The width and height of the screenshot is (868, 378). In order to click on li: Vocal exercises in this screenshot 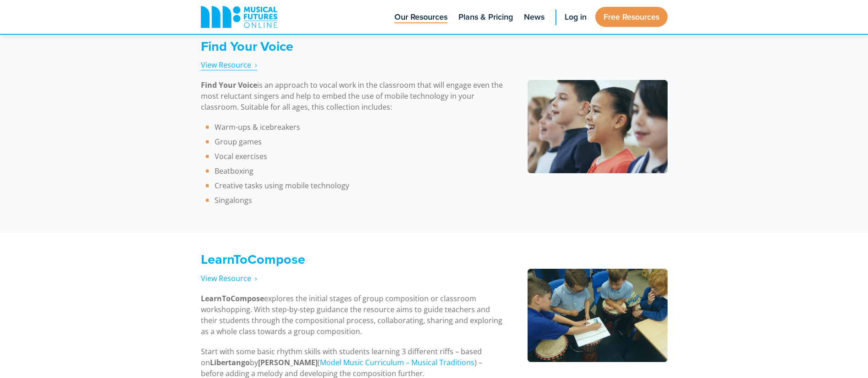, I will do `click(353, 156)`.